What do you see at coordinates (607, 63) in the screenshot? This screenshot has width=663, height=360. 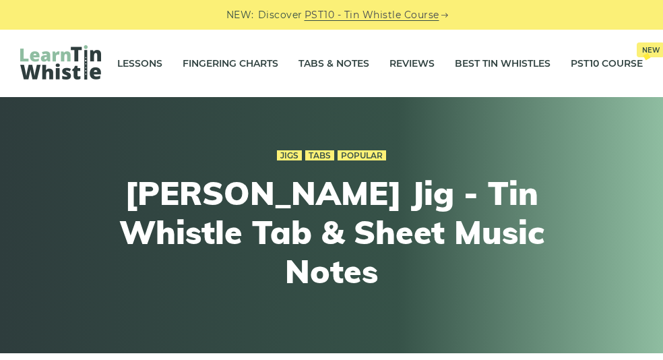 I see `a: PST10 CourseNew` at bounding box center [607, 63].